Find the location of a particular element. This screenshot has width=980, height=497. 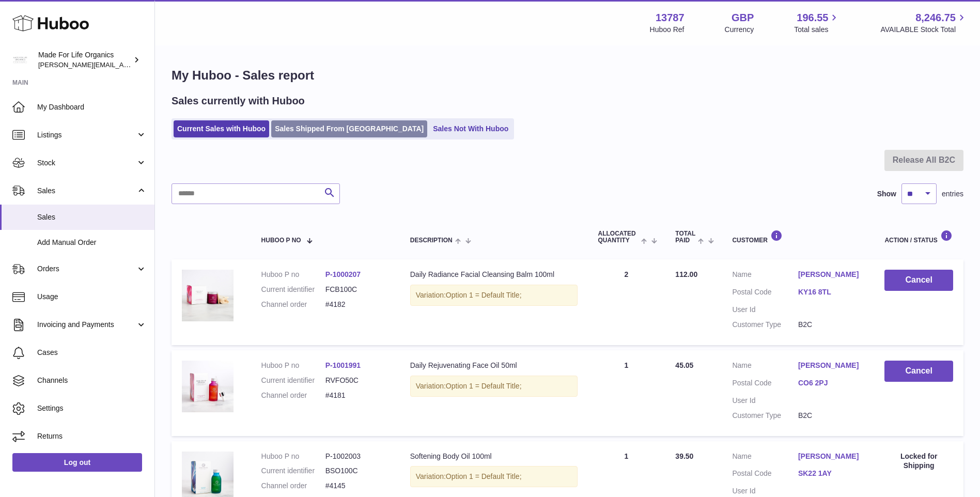

span: Channels is located at coordinates (92, 381).